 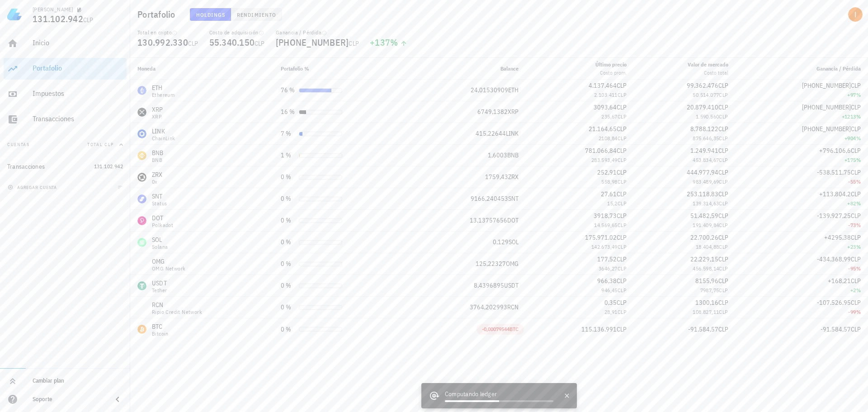 I want to click on div: 76 %, so click(x=288, y=90).